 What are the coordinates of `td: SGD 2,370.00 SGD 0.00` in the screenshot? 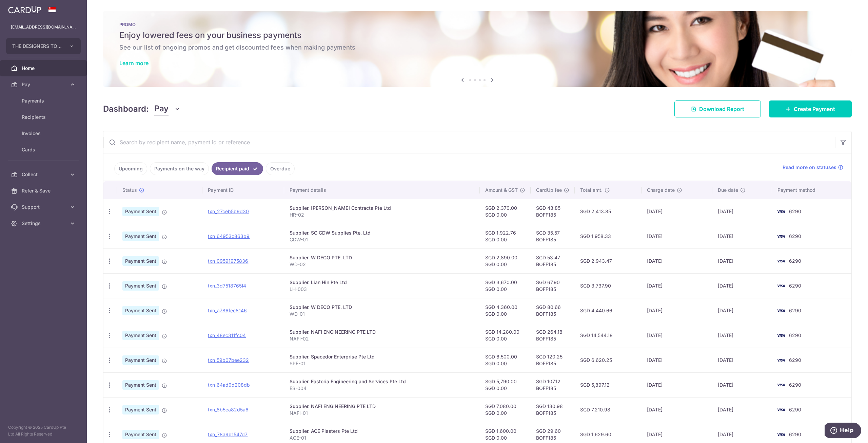 It's located at (505, 211).